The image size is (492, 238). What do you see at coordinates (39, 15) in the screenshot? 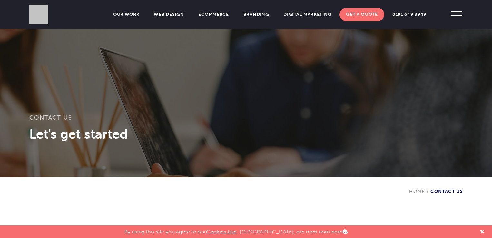
I see `img: Sleeky Web Design Newcastle` at bounding box center [39, 15].